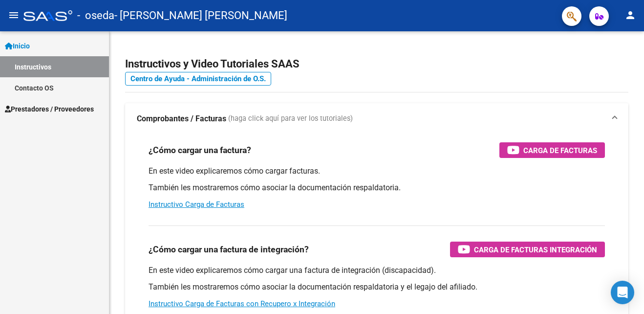 This screenshot has height=314, width=644. What do you see at coordinates (377, 270) in the screenshot?
I see `p: En este video explicaremos cómo cargar una factura de integración (discapacidad).` at bounding box center [377, 270].